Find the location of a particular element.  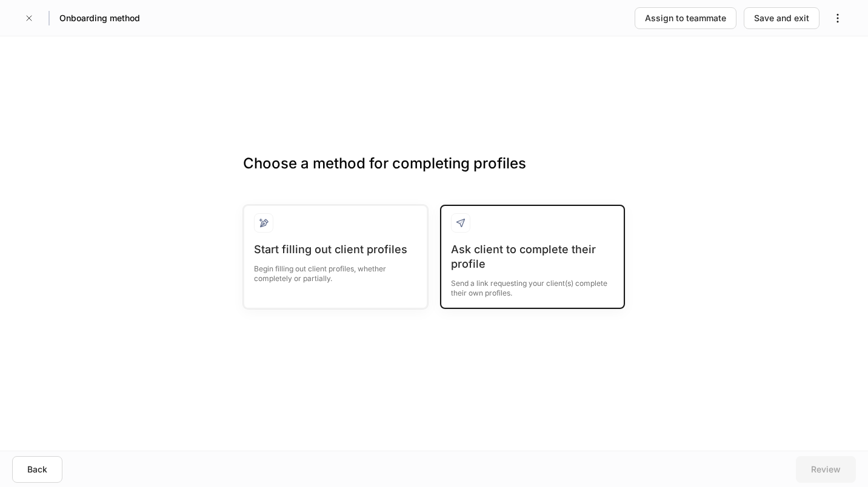

div: Begin filling out client profiles, whether completely or partially. is located at coordinates (335, 270).